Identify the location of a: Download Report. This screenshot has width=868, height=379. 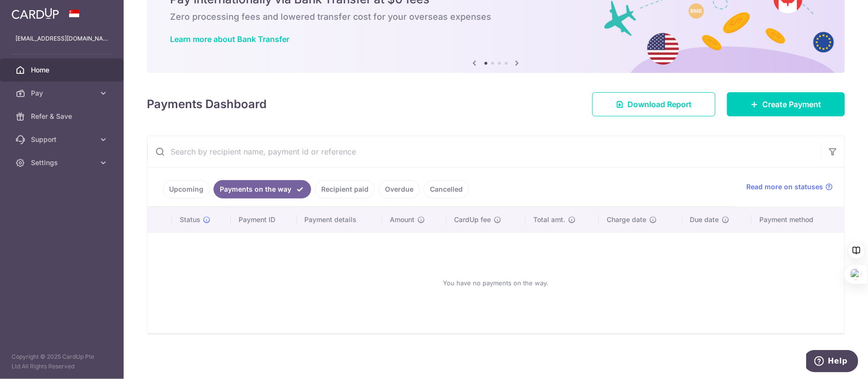
(653, 104).